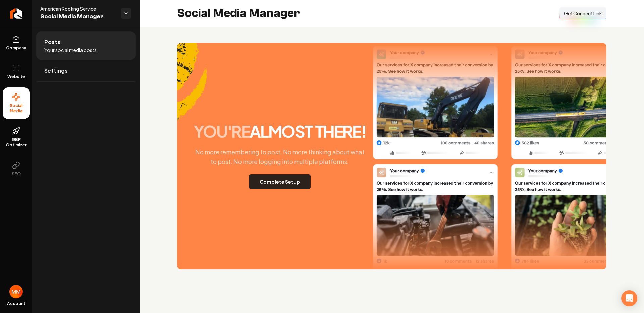 This screenshot has height=313, width=644. I want to click on img: Accent, so click(192, 91).